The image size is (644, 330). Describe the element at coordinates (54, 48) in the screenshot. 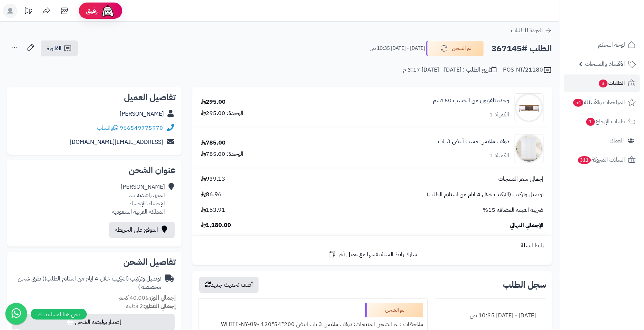

I see `span: الفاتورة` at that location.